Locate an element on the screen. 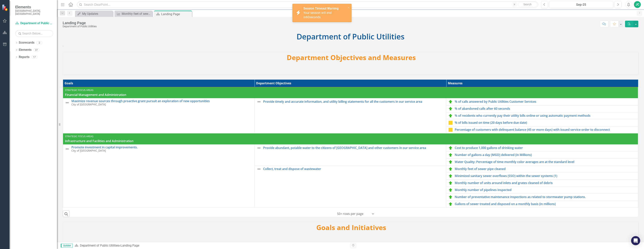 Image resolution: width=644 pixels, height=249 pixels. a: Gallons of sewer treated and disposed on a monthly basis (in millions) is located at coordinates (545, 204).